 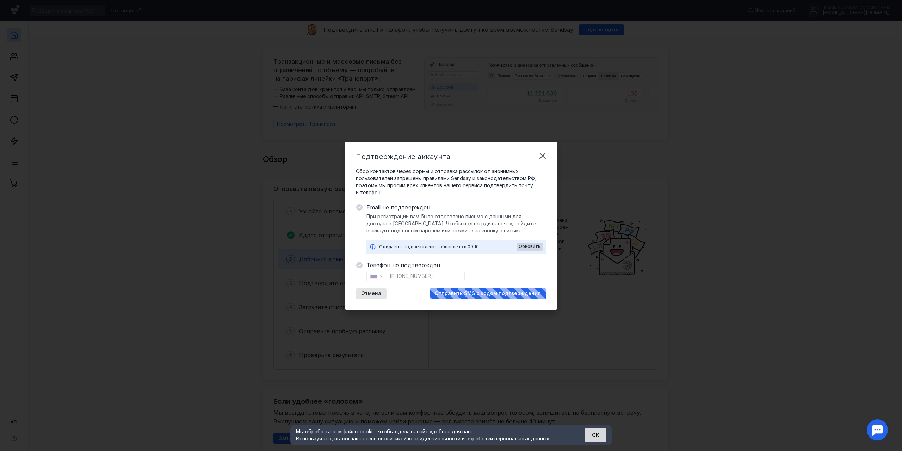 What do you see at coordinates (371, 293) in the screenshot?
I see `span: Отмена` at bounding box center [371, 293].